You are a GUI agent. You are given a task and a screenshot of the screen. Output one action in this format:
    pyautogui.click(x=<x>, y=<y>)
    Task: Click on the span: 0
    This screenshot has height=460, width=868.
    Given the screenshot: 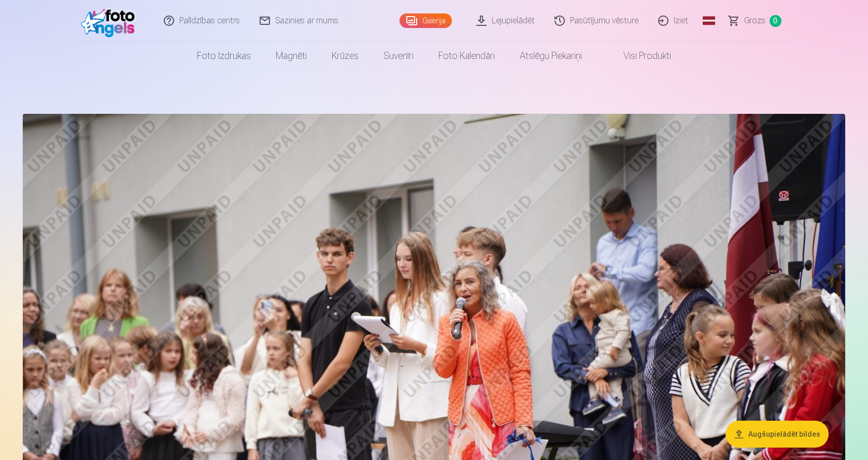 What is the action you would take?
    pyautogui.click(x=775, y=21)
    